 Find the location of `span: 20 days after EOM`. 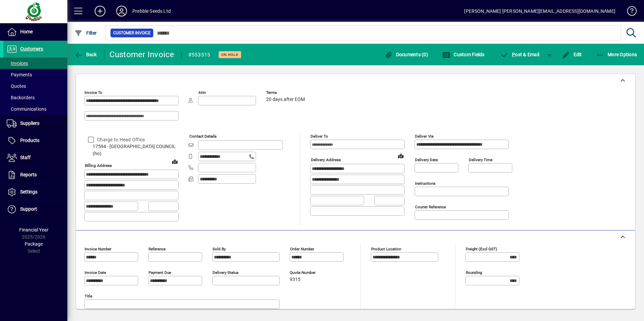

span: 20 days after EOM is located at coordinates (285, 100).